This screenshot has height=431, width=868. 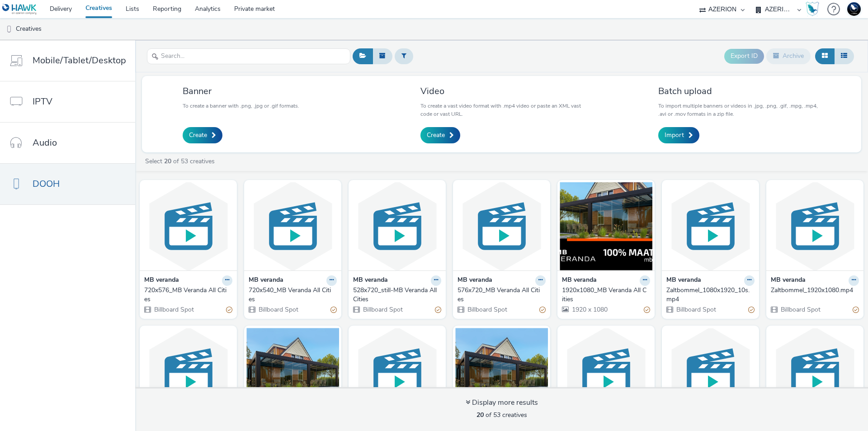 I want to click on a: Zaltbommel_1080x1920_10s.mp4, so click(x=710, y=295).